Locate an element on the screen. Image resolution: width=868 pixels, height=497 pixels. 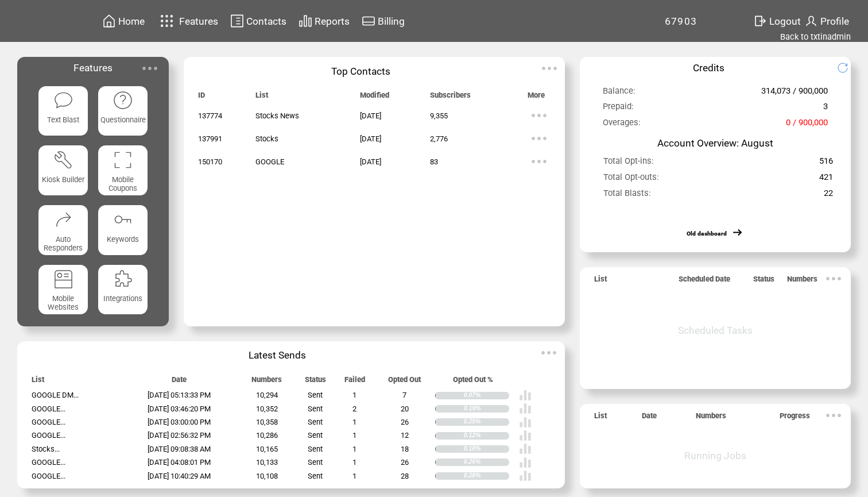
div: 0.25% is located at coordinates (486, 422).